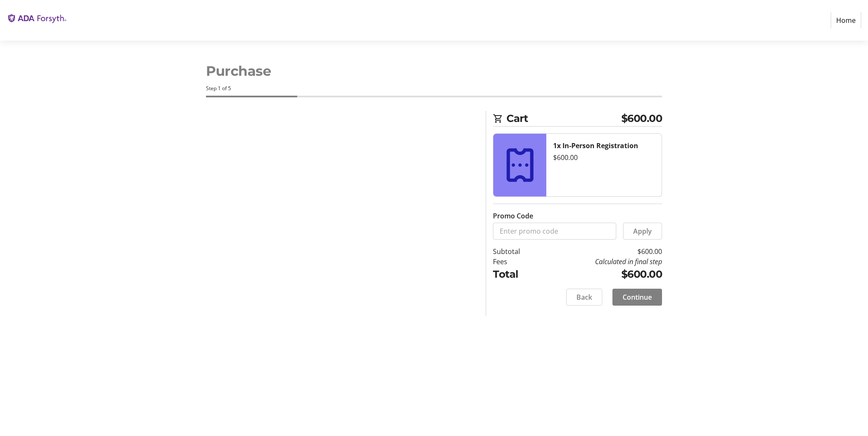 Image resolution: width=868 pixels, height=436 pixels. I want to click on div: Step 1 of 5, so click(434, 88).